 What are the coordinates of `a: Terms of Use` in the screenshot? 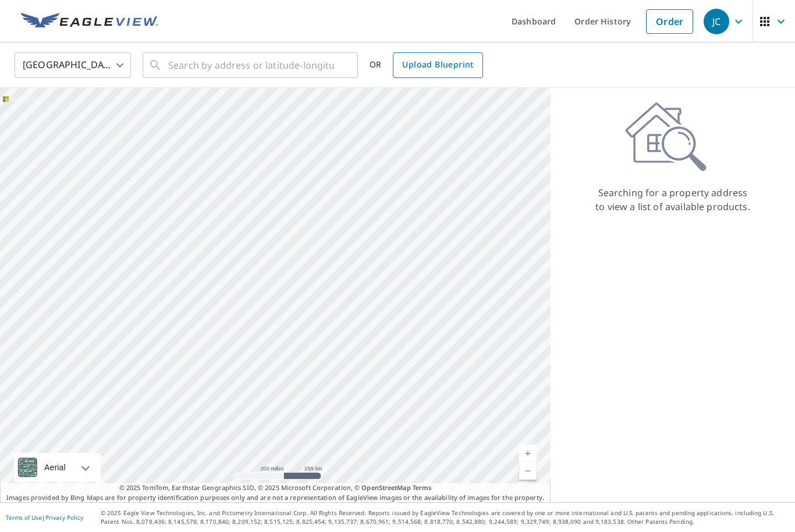 It's located at (24, 517).